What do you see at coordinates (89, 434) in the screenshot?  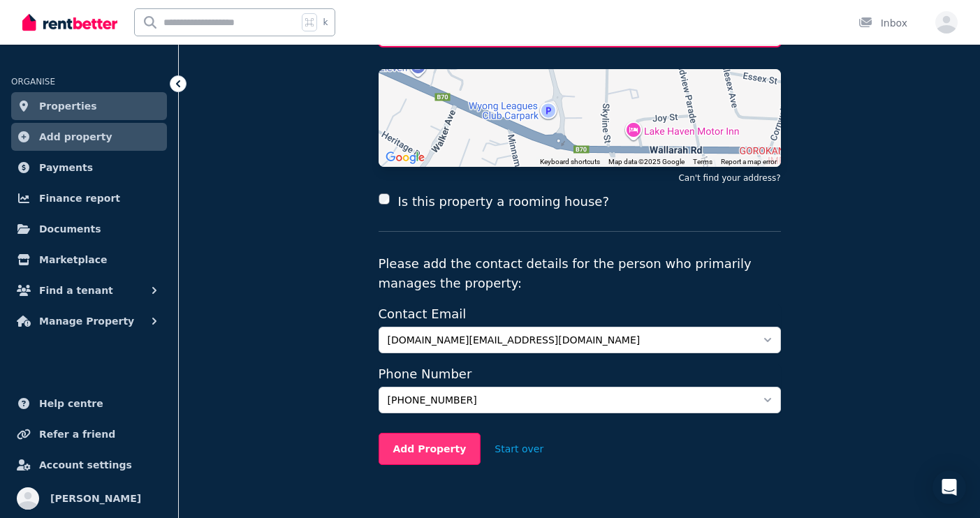 I see `a: Refer a friend` at bounding box center [89, 434].